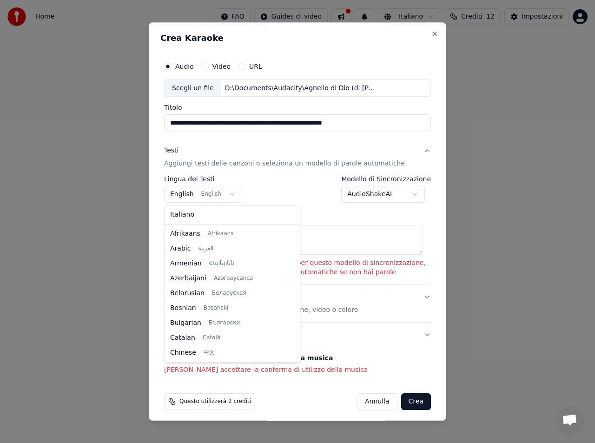 The height and width of the screenshot is (443, 595). Describe the element at coordinates (183, 353) in the screenshot. I see `span: Chinese` at that location.